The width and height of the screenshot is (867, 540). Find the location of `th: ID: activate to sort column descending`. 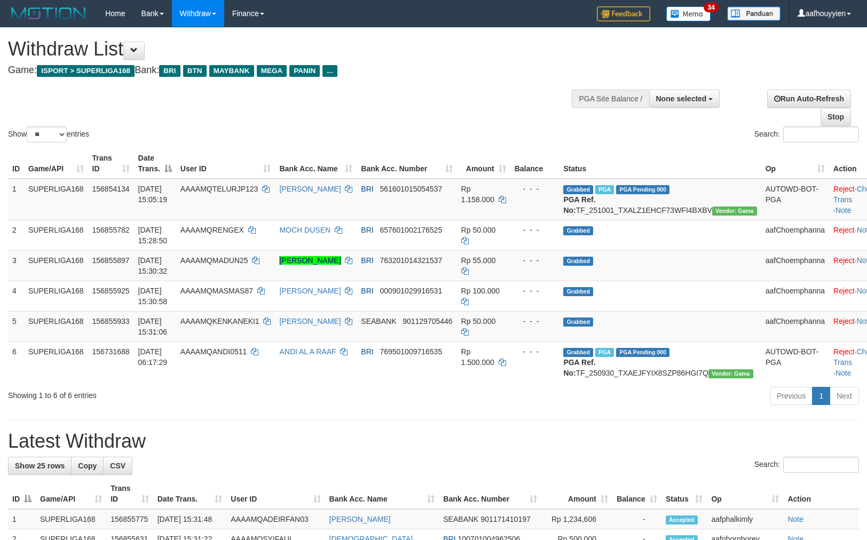

th: ID: activate to sort column descending is located at coordinates (22, 494).